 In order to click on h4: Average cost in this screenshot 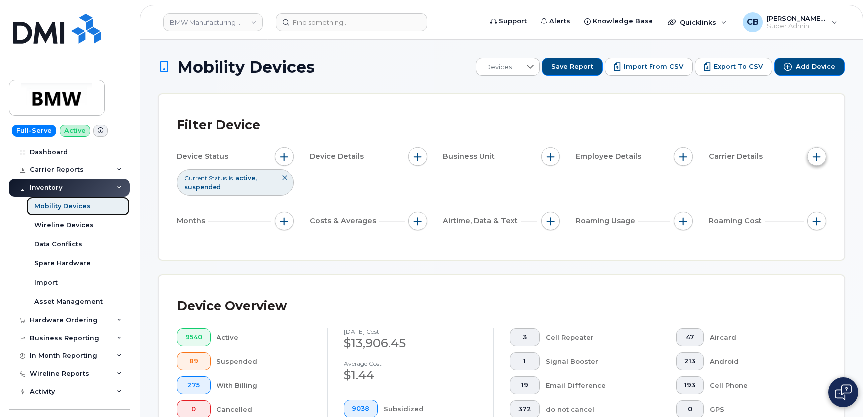, I will do `click(411, 363)`.